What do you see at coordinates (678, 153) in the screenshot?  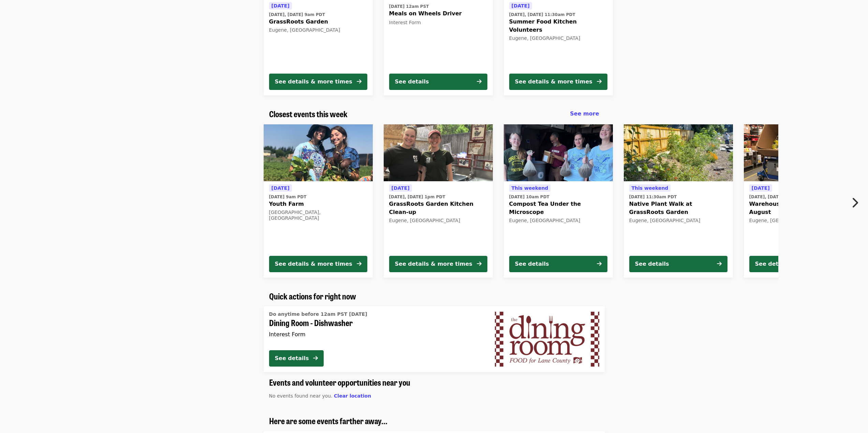 I see `img: Native Plant Walk at GrassRoots Garden organized by FOOD For Lane County` at bounding box center [678, 153].